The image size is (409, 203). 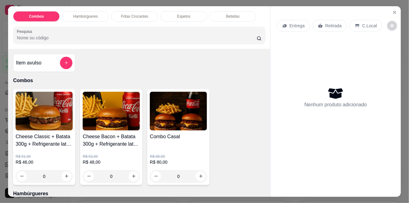 What do you see at coordinates (178, 157) in the screenshot?
I see `p: R$ 86,00` at bounding box center [178, 157].